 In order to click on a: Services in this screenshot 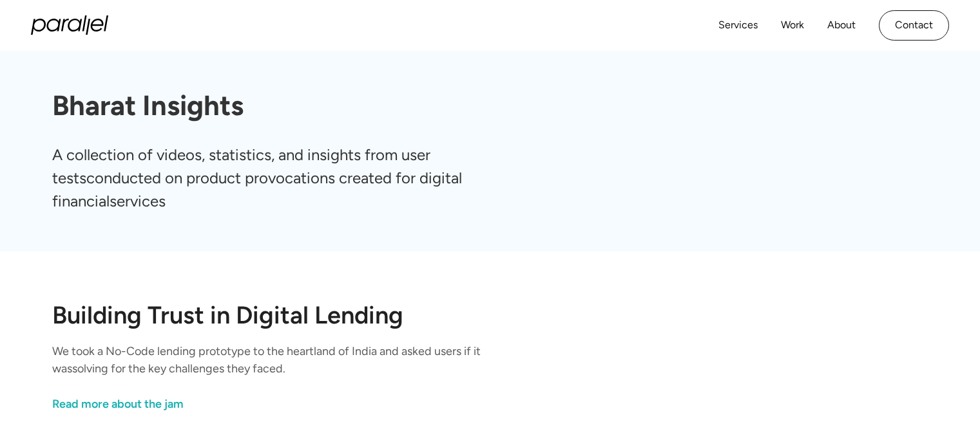, I will do `click(737, 25)`.